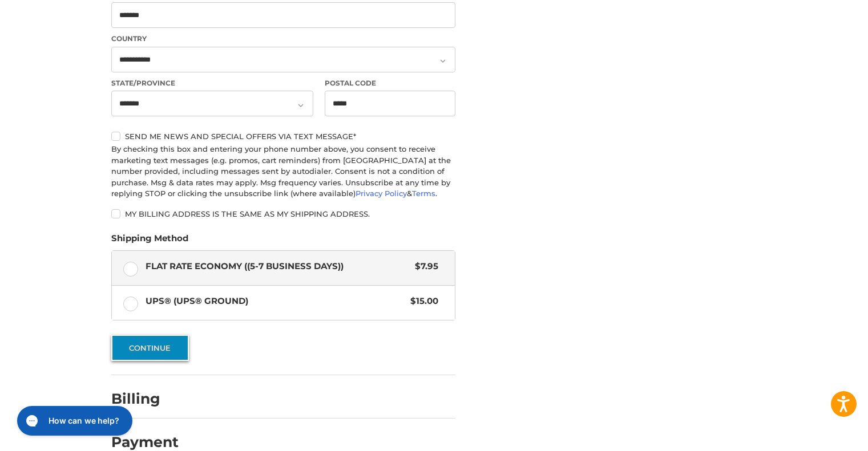 The width and height of the screenshot is (868, 451). Describe the element at coordinates (421, 301) in the screenshot. I see `span: $15.00` at that location.